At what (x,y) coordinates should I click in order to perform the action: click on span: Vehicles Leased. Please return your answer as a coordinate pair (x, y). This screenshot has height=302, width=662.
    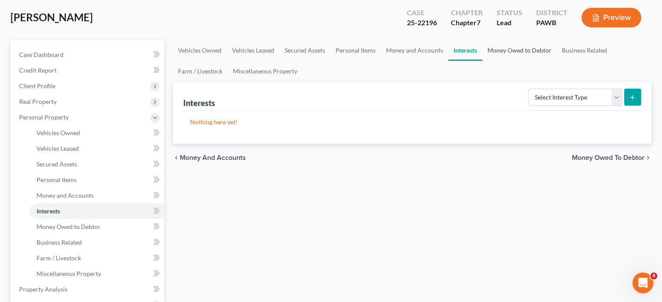
    Looking at the image, I should click on (57, 148).